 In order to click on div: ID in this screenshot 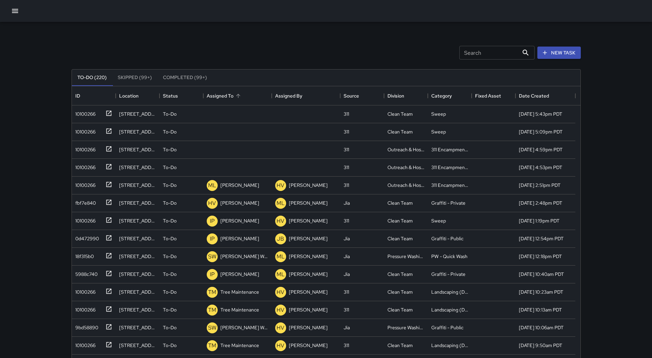, I will do `click(78, 96)`.